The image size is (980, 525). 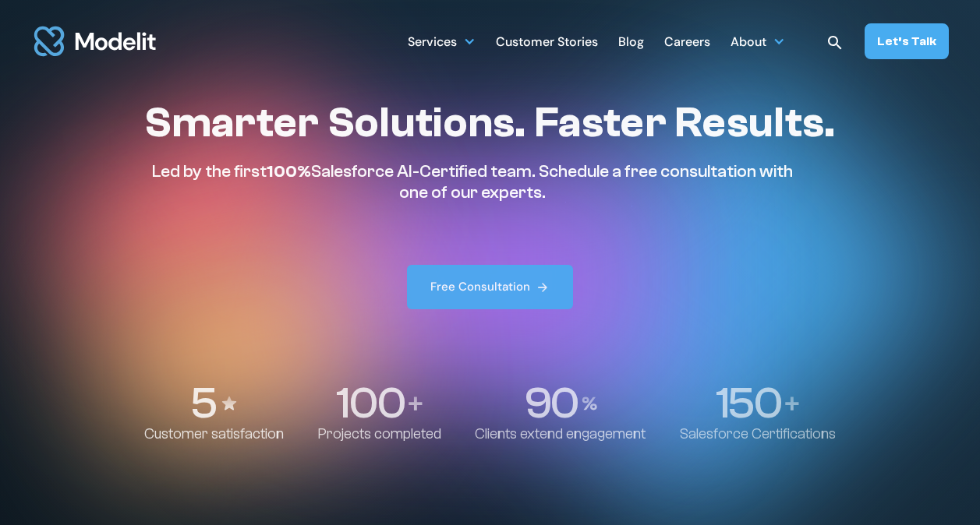 I want to click on img: modelit logo, so click(x=95, y=42).